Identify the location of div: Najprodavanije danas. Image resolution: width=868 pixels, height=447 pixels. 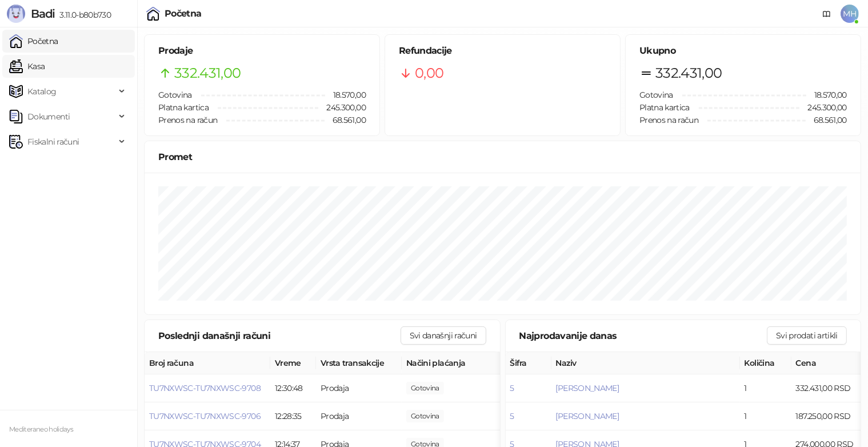
(644, 335).